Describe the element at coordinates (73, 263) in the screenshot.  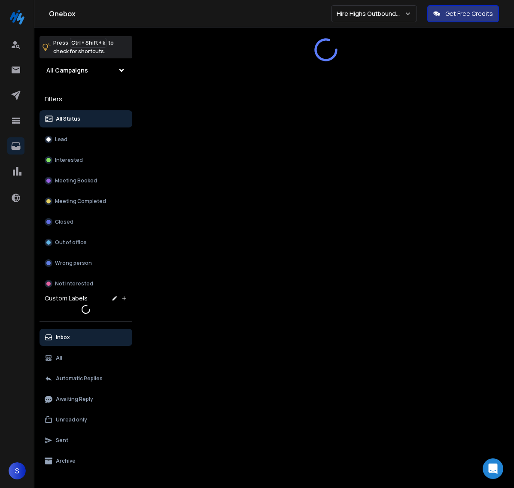
I see `p: Wrong person` at that location.